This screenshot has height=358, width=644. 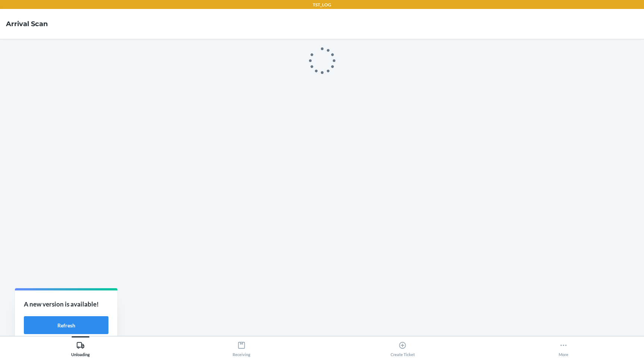 What do you see at coordinates (27, 24) in the screenshot?
I see `h4: Arrival Scan` at bounding box center [27, 24].